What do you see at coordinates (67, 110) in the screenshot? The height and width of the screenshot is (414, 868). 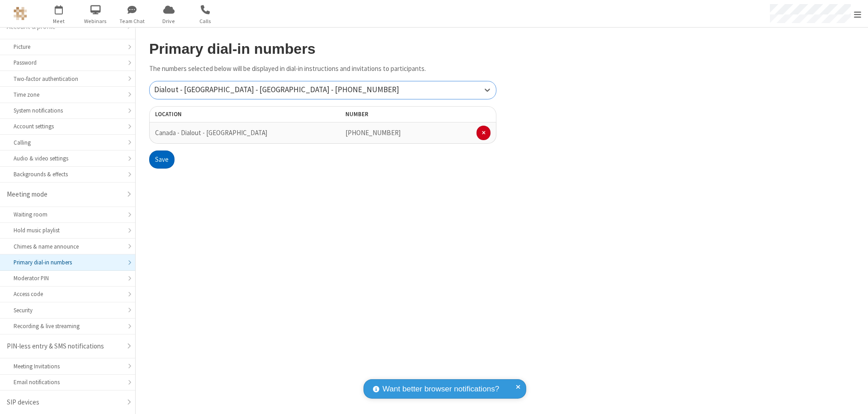 I see `div: System notifications` at bounding box center [67, 110].